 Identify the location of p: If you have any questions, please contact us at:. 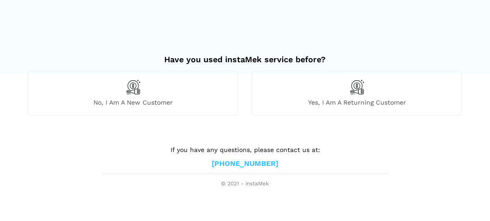
(245, 150).